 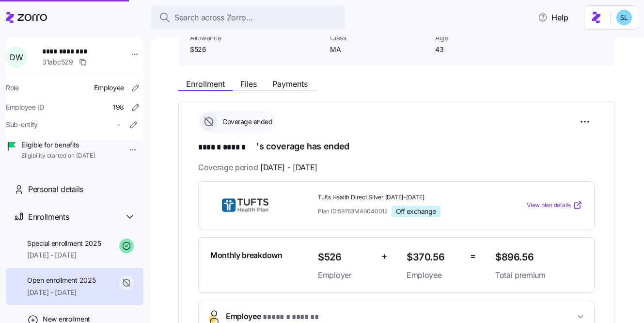 I want to click on img: 7c620d928e46699fcfb78cede4daf1d1, so click(x=625, y=17).